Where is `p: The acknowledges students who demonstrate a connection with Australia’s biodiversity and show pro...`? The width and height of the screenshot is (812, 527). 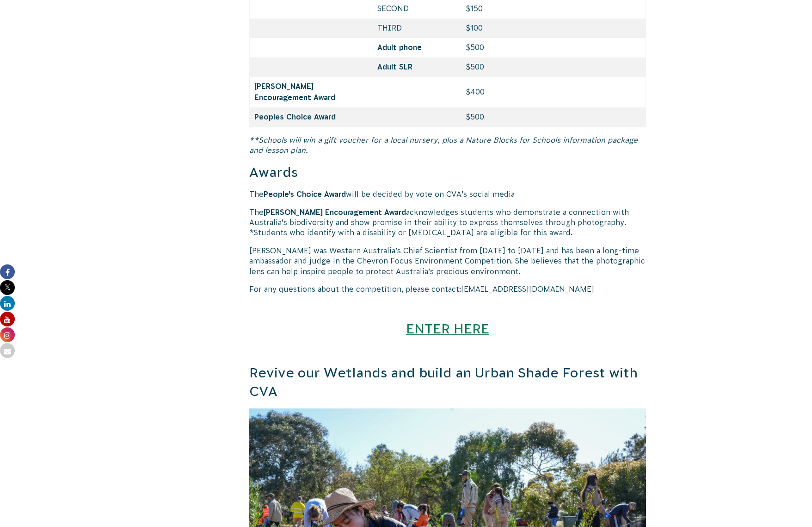
p: The acknowledges students who demonstrate a connection with Australia’s biodiversity and show pro... is located at coordinates (447, 222).